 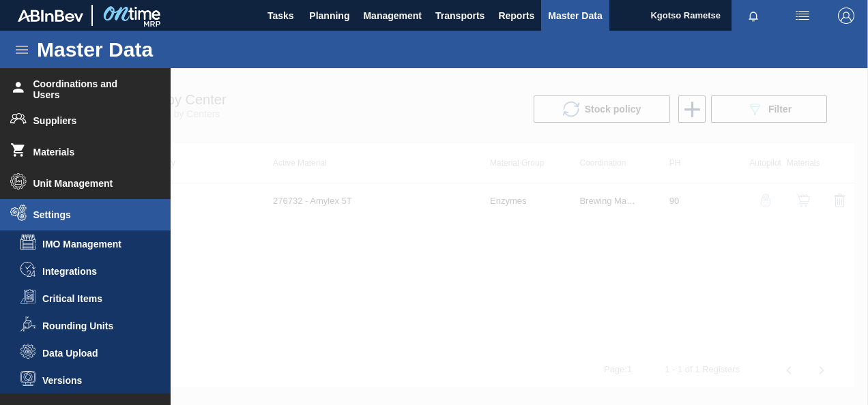 What do you see at coordinates (392, 16) in the screenshot?
I see `span: Management` at bounding box center [392, 16].